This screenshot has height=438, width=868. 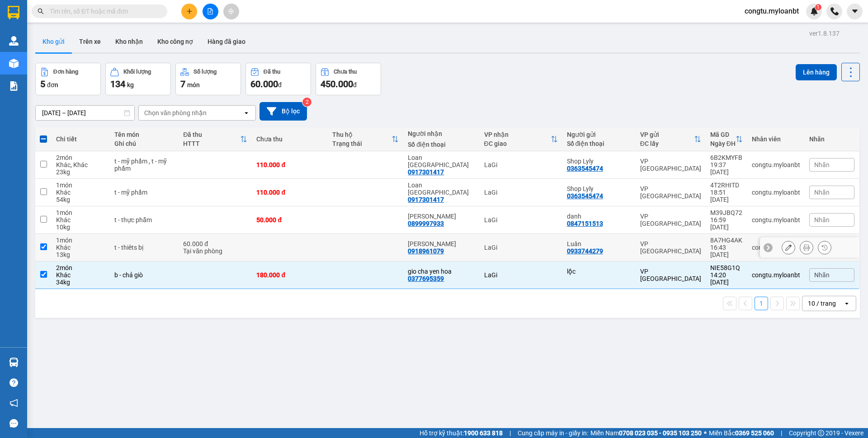 What do you see at coordinates (818, 7) in the screenshot?
I see `sup: 1` at bounding box center [818, 7].